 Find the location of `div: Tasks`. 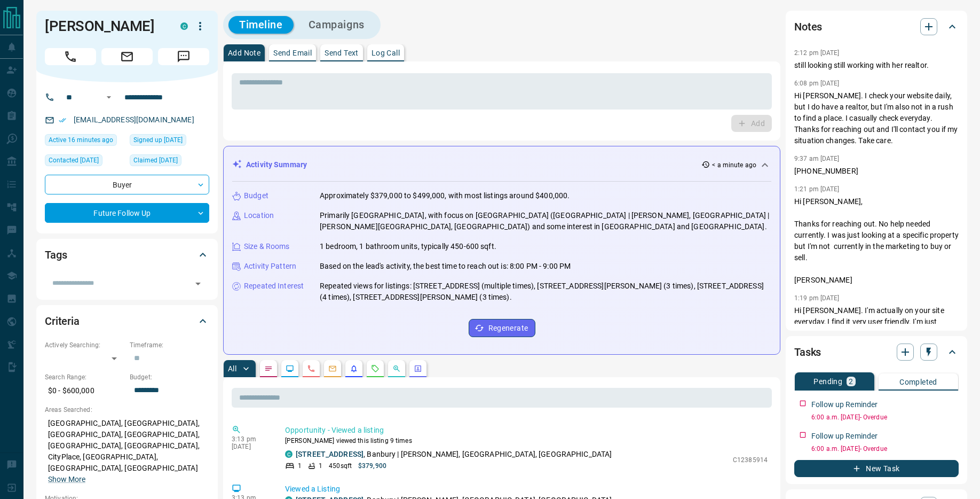

div: Tasks is located at coordinates (877, 352).